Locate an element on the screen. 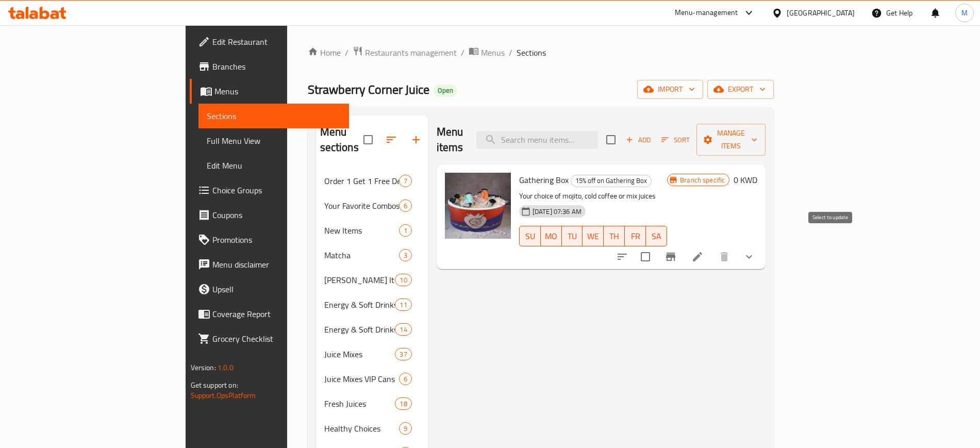  a: Choice Groups is located at coordinates (270, 190).